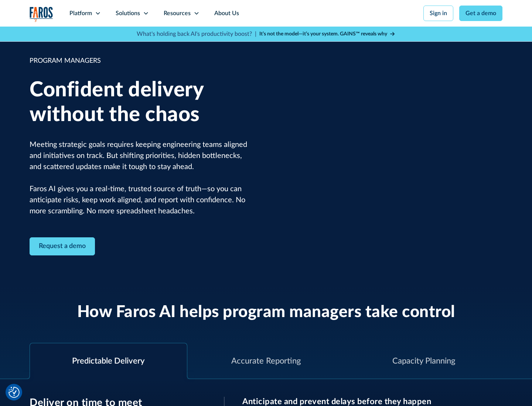  I want to click on div: Solutions, so click(127, 14).